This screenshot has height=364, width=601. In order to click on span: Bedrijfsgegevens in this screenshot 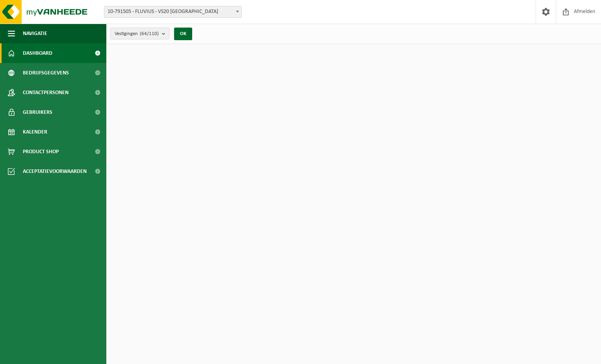, I will do `click(45, 73)`.